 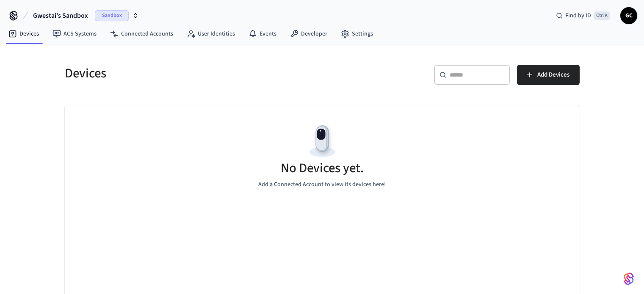 I want to click on button: Add Devices, so click(x=549, y=75).